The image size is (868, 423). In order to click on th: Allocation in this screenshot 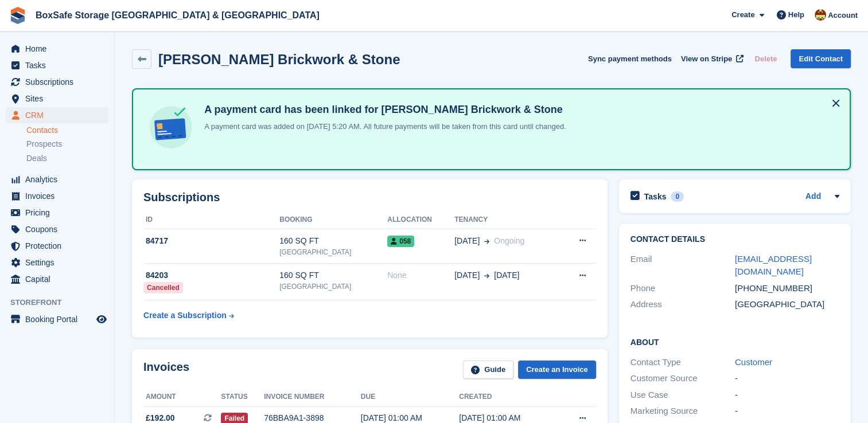, I will do `click(421, 220)`.